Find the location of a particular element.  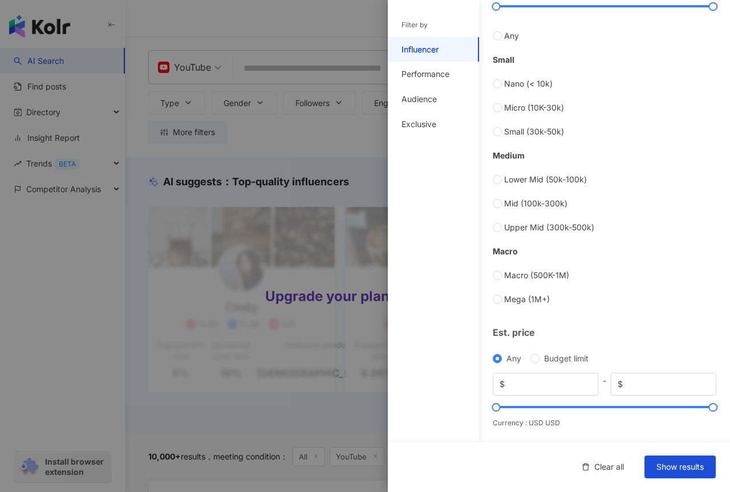

div: Small is located at coordinates (605, 60).